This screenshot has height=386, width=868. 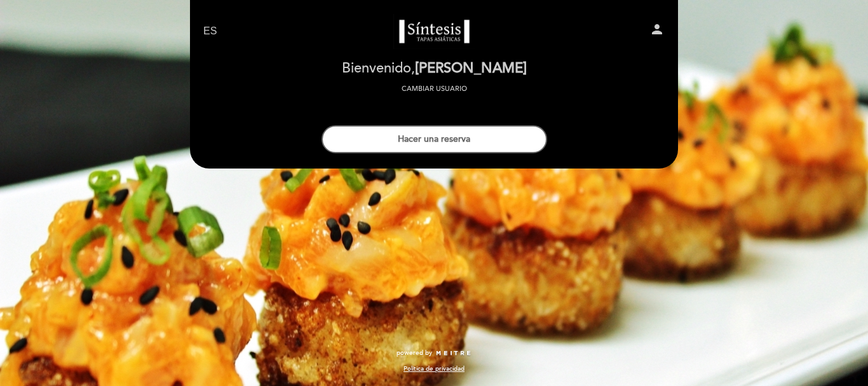 I want to click on a: Síntesis Tapas Asiáticas, so click(x=434, y=31).